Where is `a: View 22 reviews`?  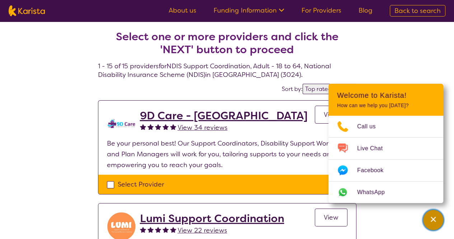
a: View 22 reviews is located at coordinates (202, 230).